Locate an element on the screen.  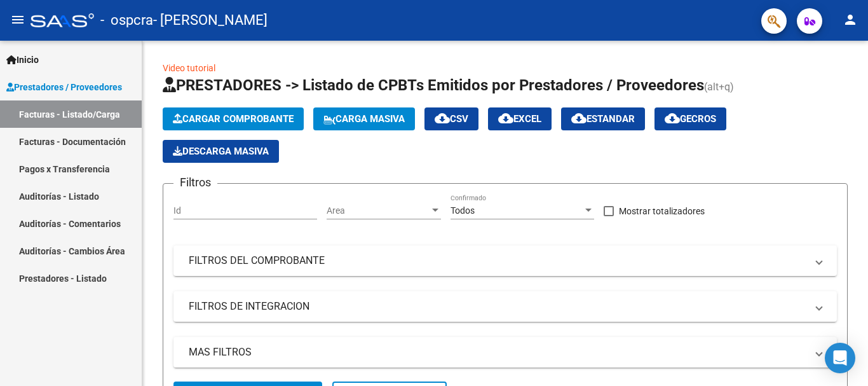
span: Gecros is located at coordinates (691, 119).